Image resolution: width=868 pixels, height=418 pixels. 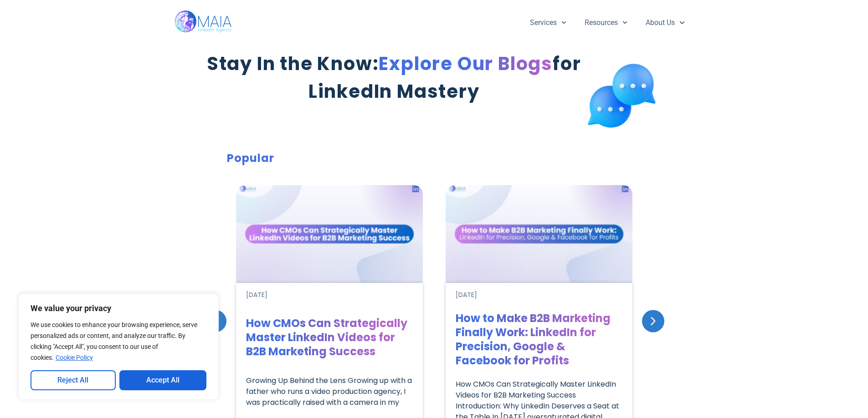 What do you see at coordinates (548, 23) in the screenshot?
I see `a: Services` at bounding box center [548, 23].